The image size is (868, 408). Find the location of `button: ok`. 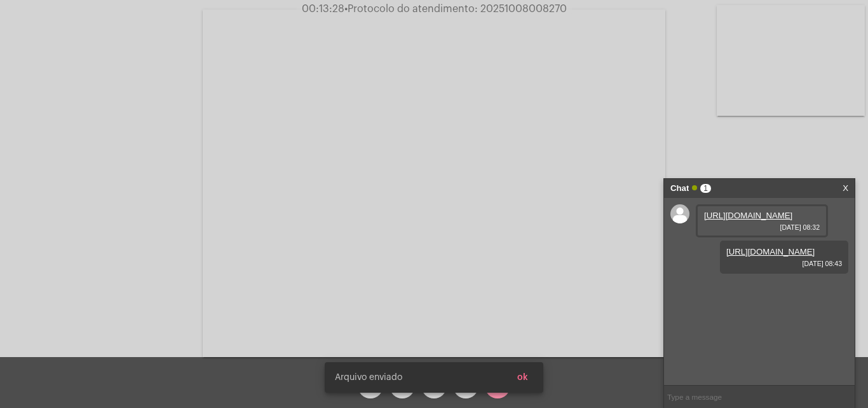

button: ok is located at coordinates (523, 378).